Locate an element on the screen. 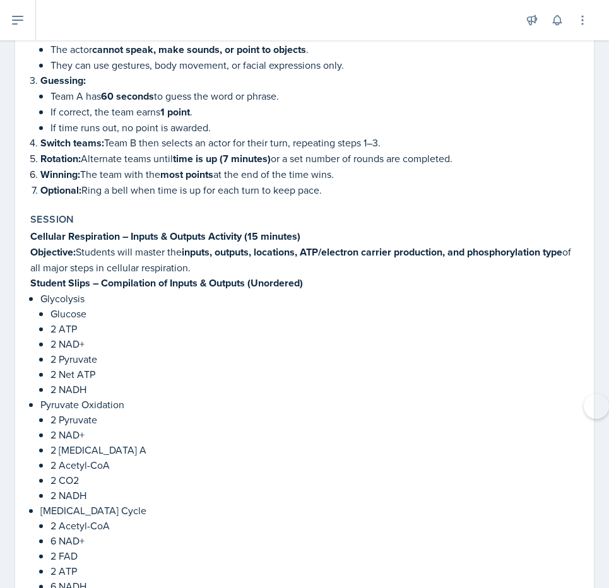 The height and width of the screenshot is (588, 609). p: Ring a bell when time is up for each turn to keep pace. is located at coordinates (309, 190).